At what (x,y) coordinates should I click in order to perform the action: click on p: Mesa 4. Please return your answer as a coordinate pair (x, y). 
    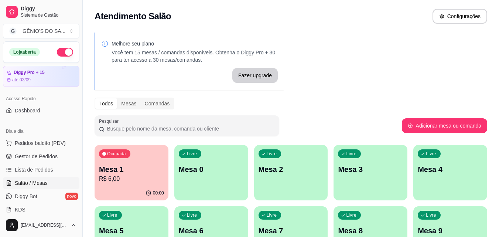
    Looking at the image, I should click on (450, 169).